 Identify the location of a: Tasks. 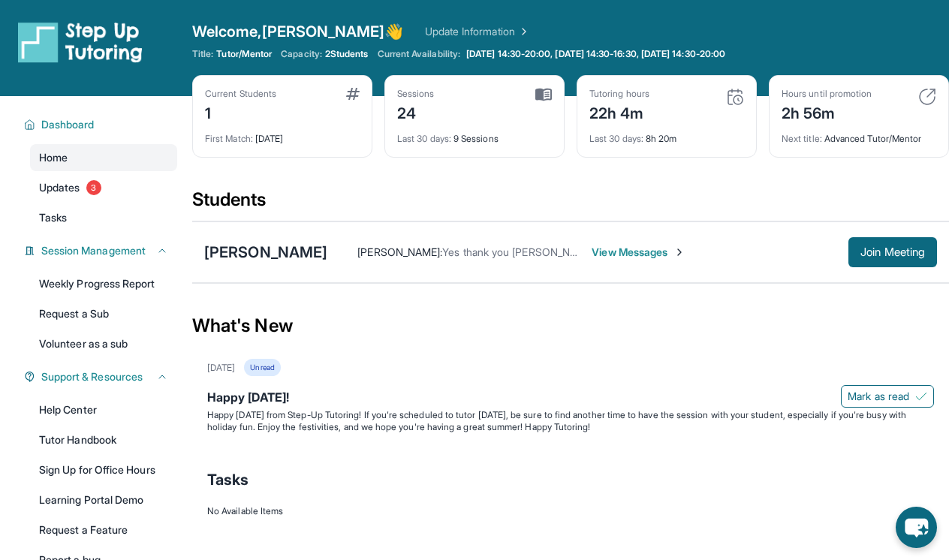
(104, 218).